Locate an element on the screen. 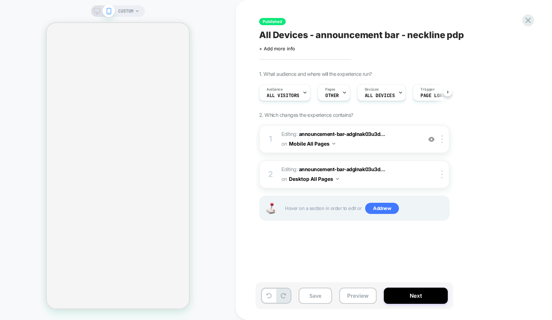 This screenshot has height=320, width=552. div: 1 is located at coordinates (271, 139).